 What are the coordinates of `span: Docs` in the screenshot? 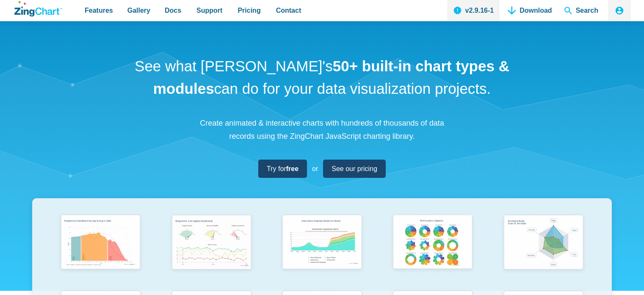 It's located at (173, 10).